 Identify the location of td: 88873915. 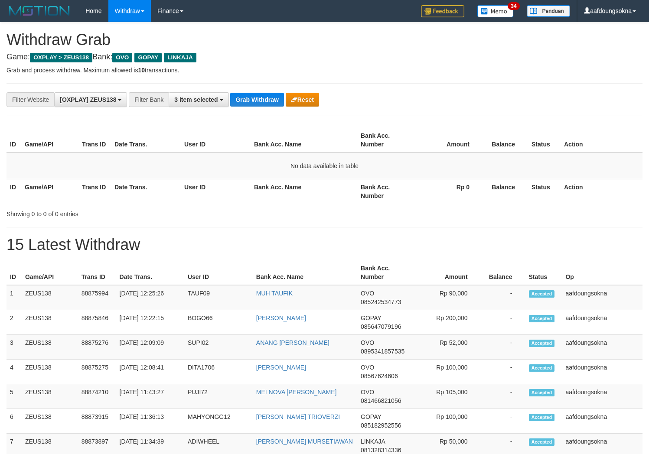
(97, 421).